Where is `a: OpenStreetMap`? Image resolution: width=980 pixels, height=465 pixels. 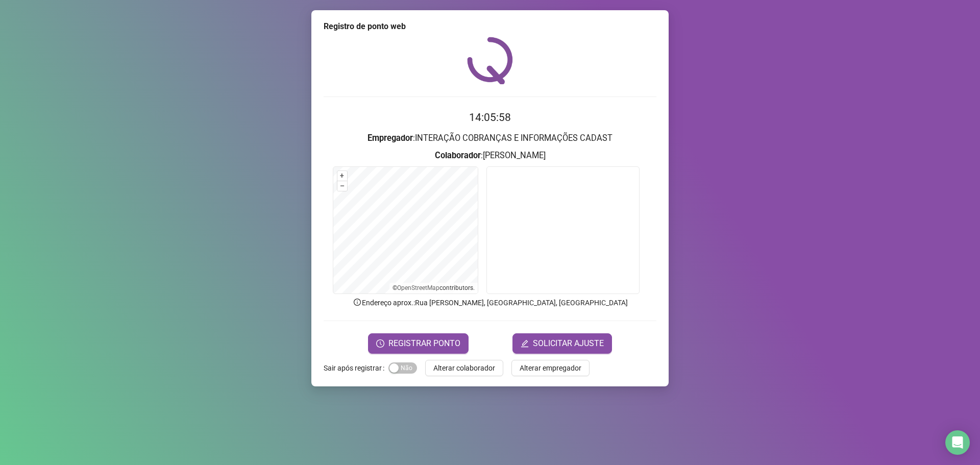
a: OpenStreetMap is located at coordinates (418, 288).